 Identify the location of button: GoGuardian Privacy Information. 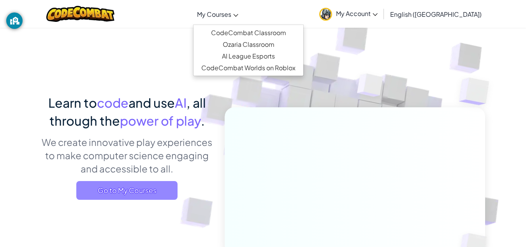
(14, 21).